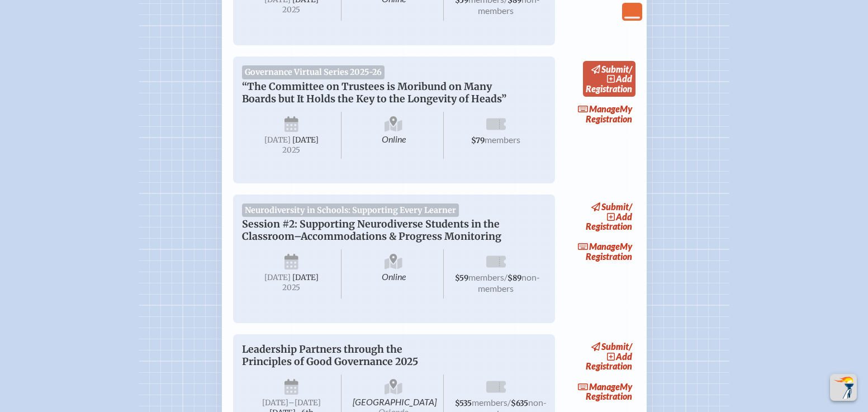 Image resolution: width=868 pixels, height=412 pixels. What do you see at coordinates (383, 356) in the screenshot?
I see `p: Leadership Partners through the Principles of Good Governance 2025` at bounding box center [383, 356].